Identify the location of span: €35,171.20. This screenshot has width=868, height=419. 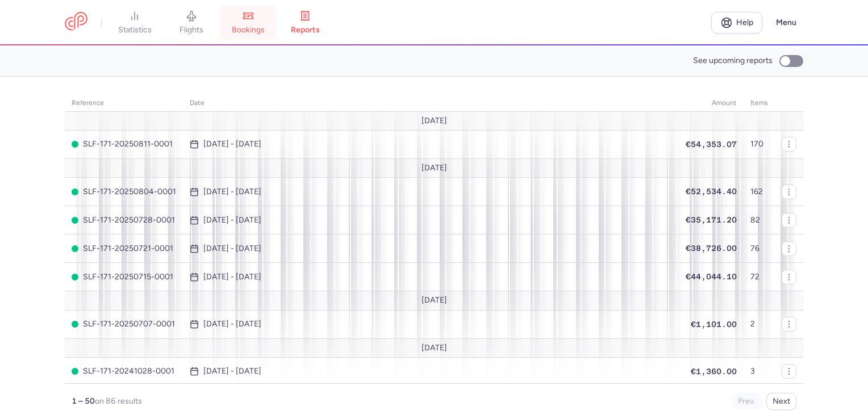
(711, 220).